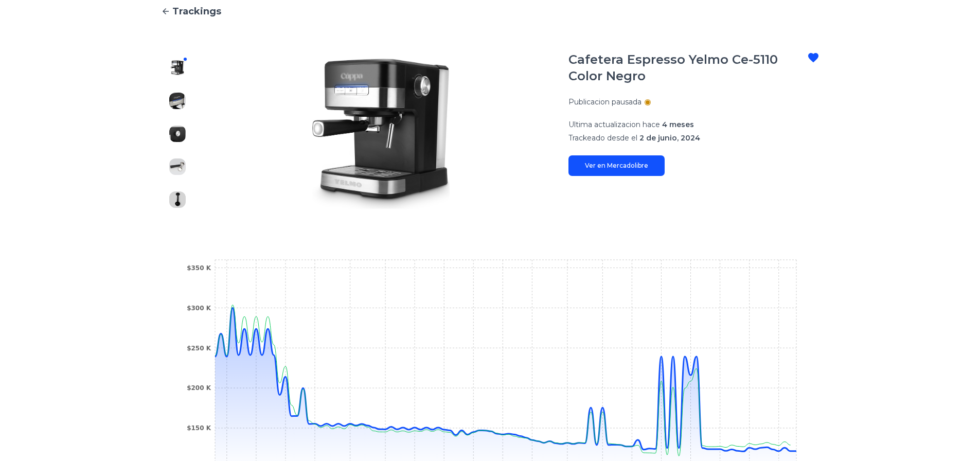 The width and height of the screenshot is (980, 461). What do you see at coordinates (490, 11) in the screenshot?
I see `a: Trackings` at bounding box center [490, 11].